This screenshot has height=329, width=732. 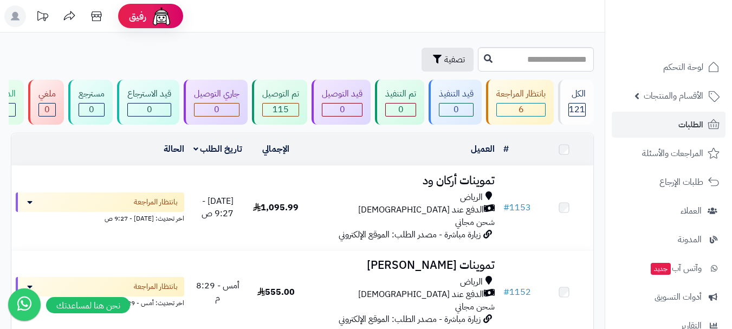 I want to click on a: تحديثات المنصة, so click(x=42, y=17).